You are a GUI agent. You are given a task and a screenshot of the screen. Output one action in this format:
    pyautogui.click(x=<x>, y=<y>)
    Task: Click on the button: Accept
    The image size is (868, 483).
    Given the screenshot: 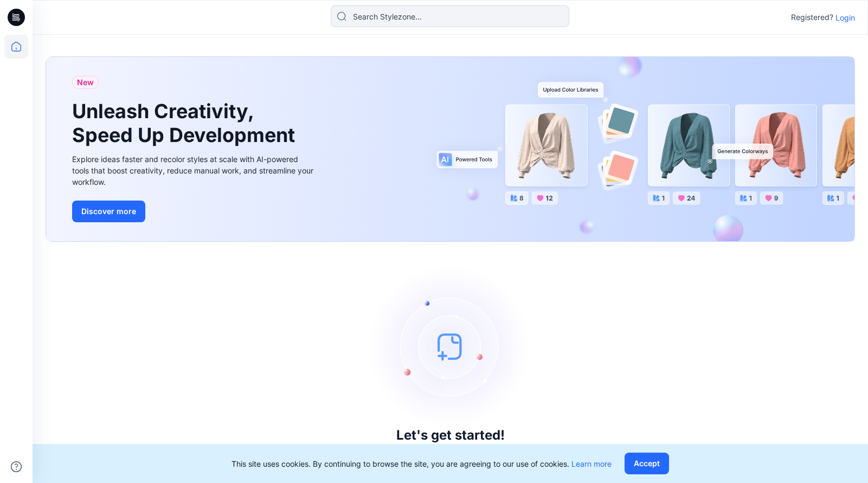 What is the action you would take?
    pyautogui.click(x=647, y=463)
    